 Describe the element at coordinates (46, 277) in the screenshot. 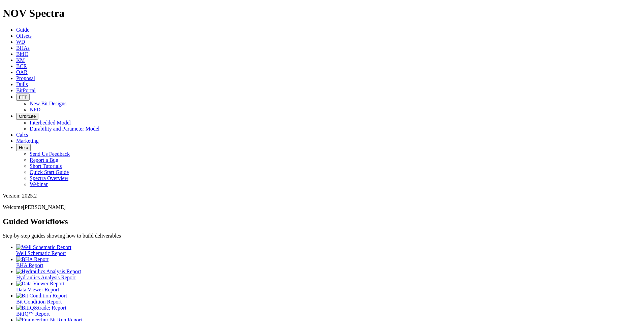

I see `span: Hydraulics Analysis Report` at that location.